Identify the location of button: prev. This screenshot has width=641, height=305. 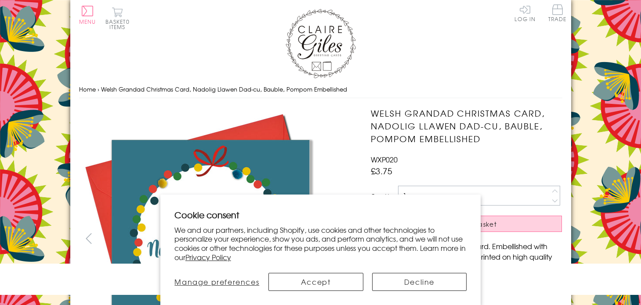
(89, 238).